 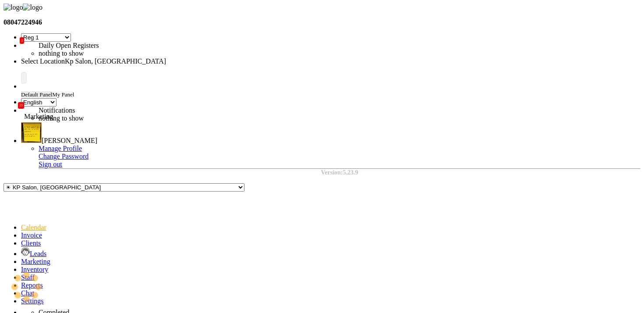 What do you see at coordinates (38, 253) in the screenshot?
I see `span: Leads` at bounding box center [38, 253].